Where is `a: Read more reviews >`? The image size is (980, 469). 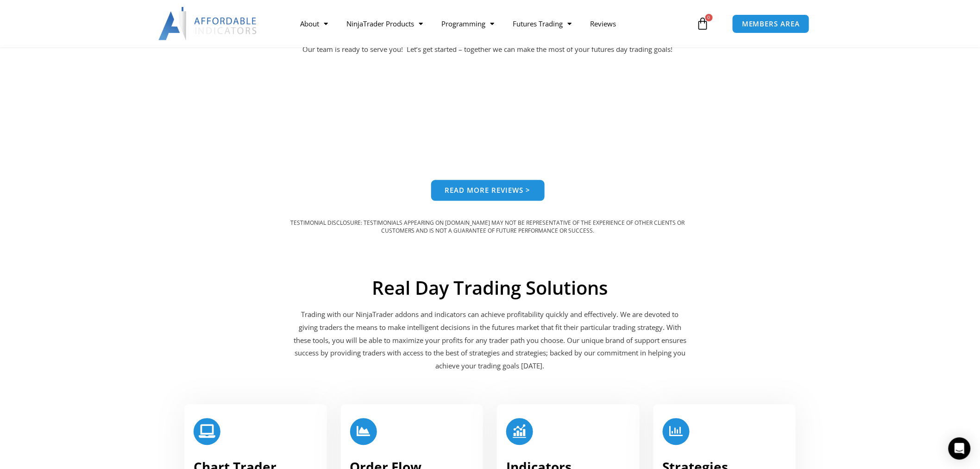 a: Read more reviews > is located at coordinates (488, 190).